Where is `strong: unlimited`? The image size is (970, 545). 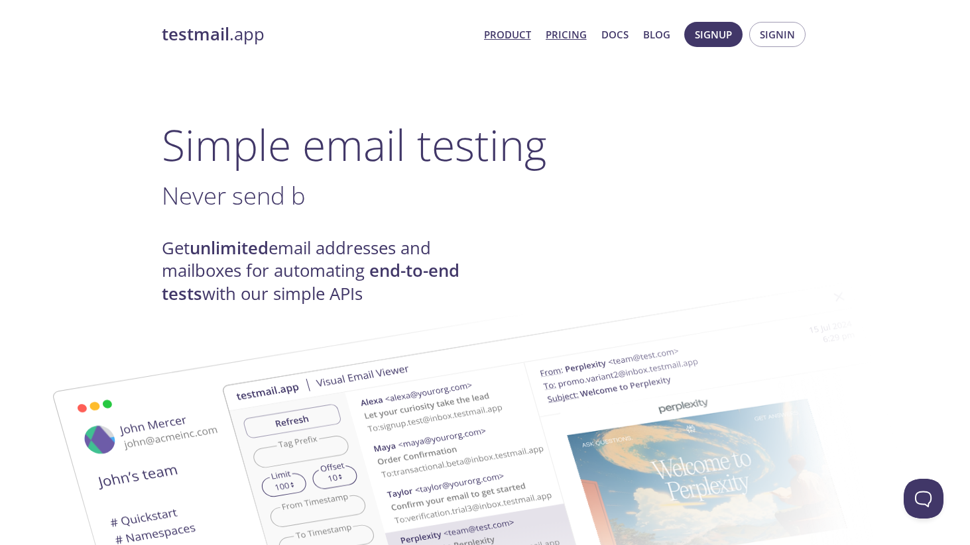
strong: unlimited is located at coordinates (229, 248).